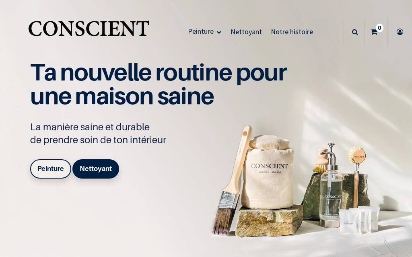 The image size is (412, 257). What do you see at coordinates (89, 32) in the screenshot?
I see `span: Logo of Conscient` at bounding box center [89, 32].